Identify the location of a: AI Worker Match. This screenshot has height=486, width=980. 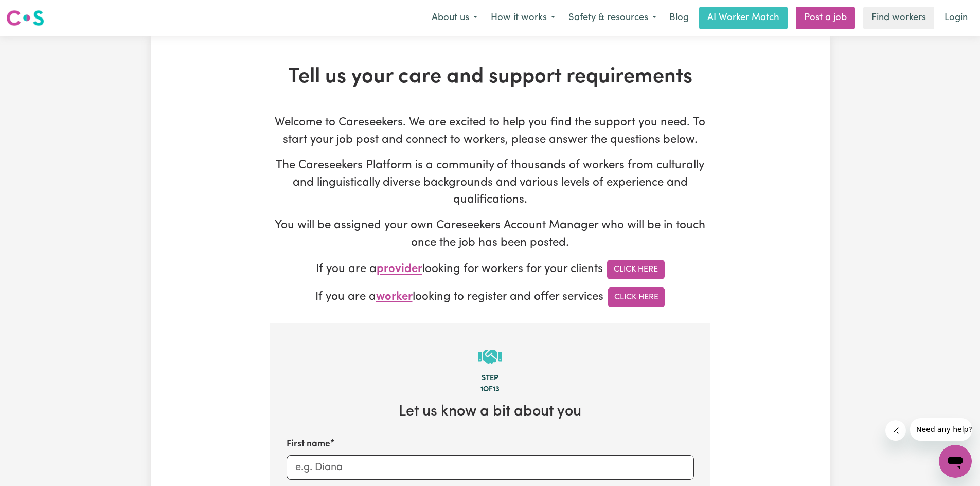
(744, 18).